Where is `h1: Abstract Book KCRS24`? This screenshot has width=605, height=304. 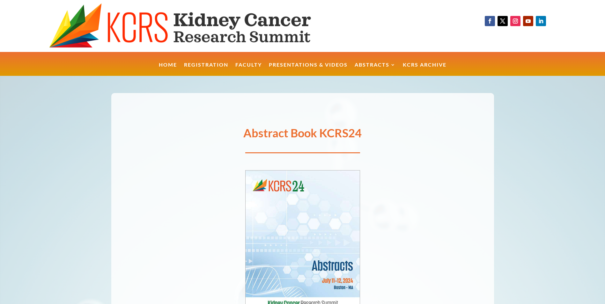 h1: Abstract Book KCRS24 is located at coordinates (303, 135).